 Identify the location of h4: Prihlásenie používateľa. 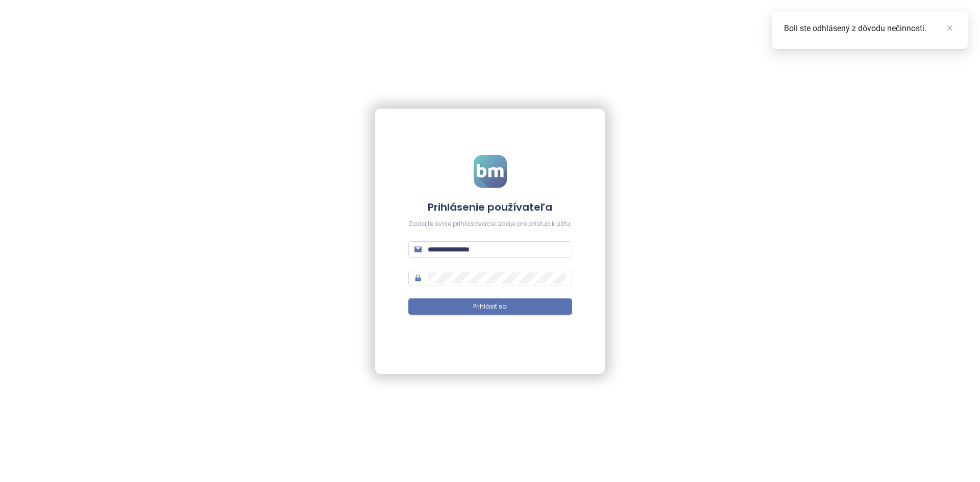
(490, 207).